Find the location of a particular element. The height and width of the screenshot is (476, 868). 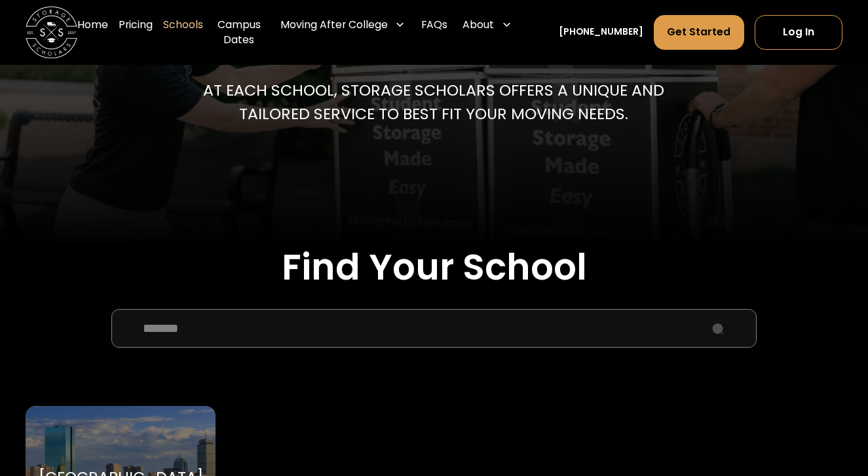

p: At each school, storage scholars offers a unique and tailored service to best fit your Moving needs. is located at coordinates (433, 102).